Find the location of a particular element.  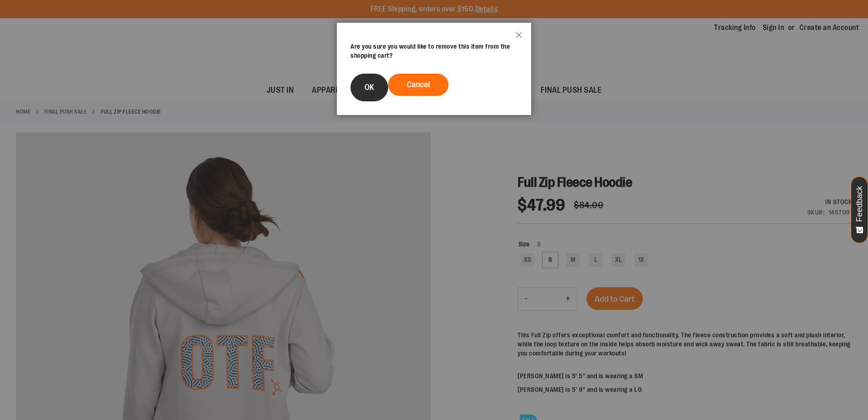

span: Feedback is located at coordinates (859, 203).